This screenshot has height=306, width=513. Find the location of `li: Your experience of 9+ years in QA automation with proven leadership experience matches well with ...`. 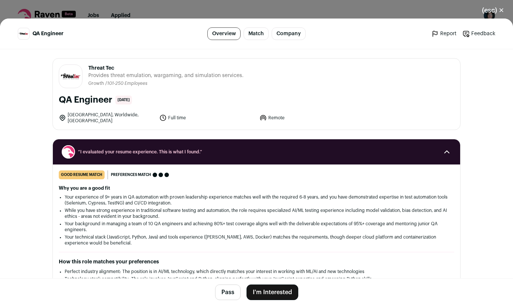

li: Your experience of 9+ years in QA automation with proven leadership experience matches well with ... is located at coordinates (257, 200).